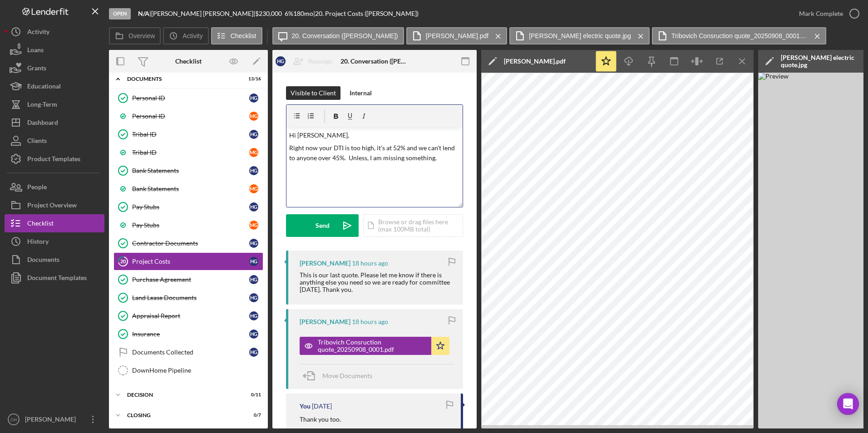 The height and width of the screenshot is (433, 868). Describe the element at coordinates (54, 86) in the screenshot. I see `button: Educational` at that location.